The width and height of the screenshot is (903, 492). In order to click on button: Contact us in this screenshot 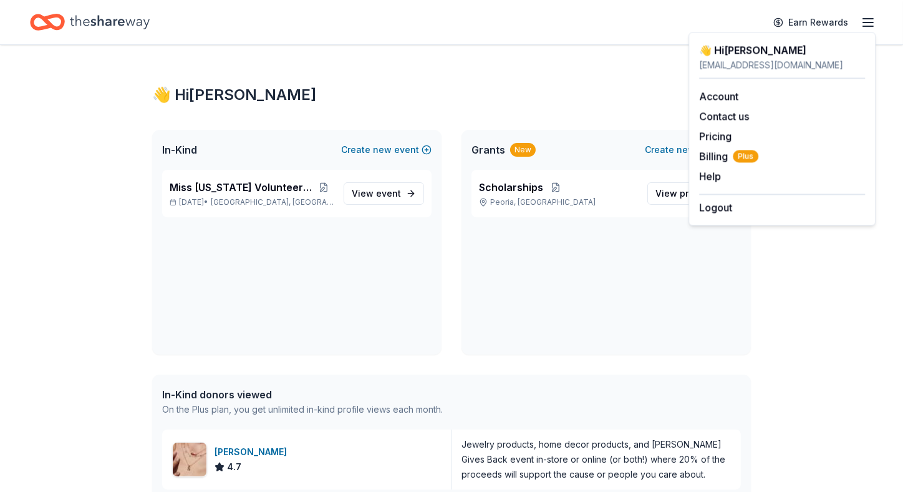, I will do `click(724, 116)`.